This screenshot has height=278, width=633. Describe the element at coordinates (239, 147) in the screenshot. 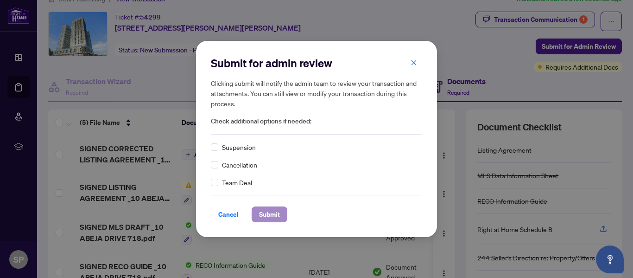

I see `span: Suspension` at that location.